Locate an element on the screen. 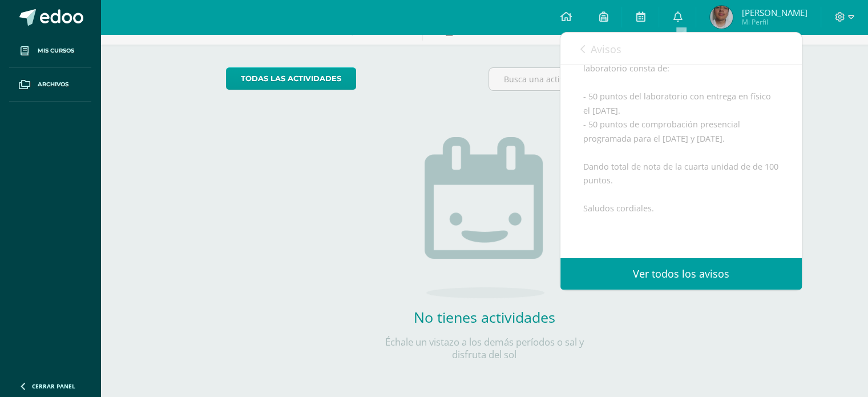  a: Mis cursos is located at coordinates (50, 51).